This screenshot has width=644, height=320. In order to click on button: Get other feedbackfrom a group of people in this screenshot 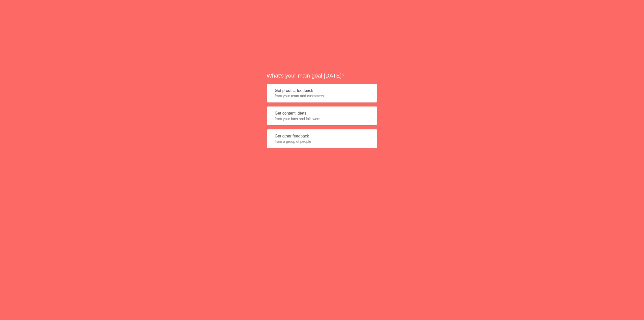, I will do `click(322, 139)`.